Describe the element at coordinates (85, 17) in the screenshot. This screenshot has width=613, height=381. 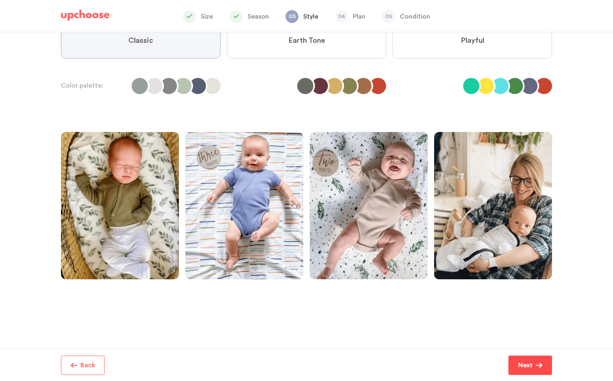
I see `a: UpChoose` at that location.